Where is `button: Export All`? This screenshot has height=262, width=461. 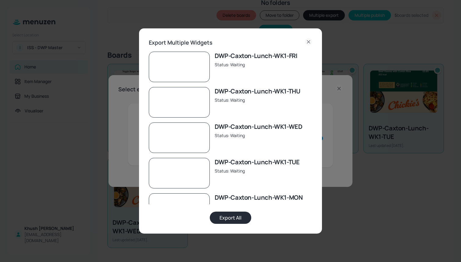
button: Export All is located at coordinates (231, 218).